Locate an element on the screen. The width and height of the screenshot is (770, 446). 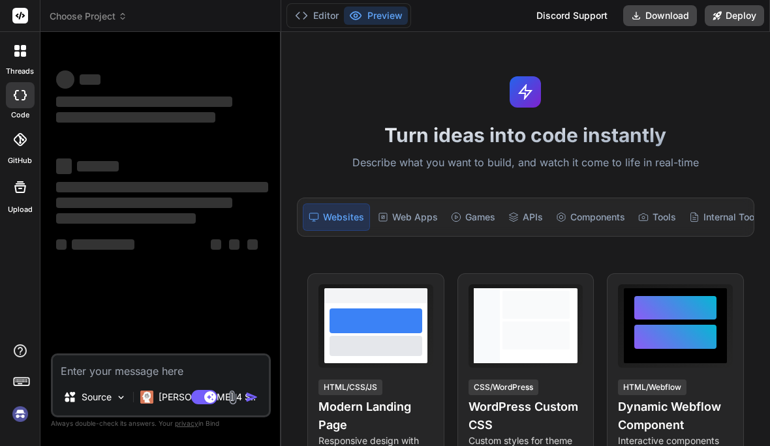
div: HTML/Webflow is located at coordinates (652, 387).